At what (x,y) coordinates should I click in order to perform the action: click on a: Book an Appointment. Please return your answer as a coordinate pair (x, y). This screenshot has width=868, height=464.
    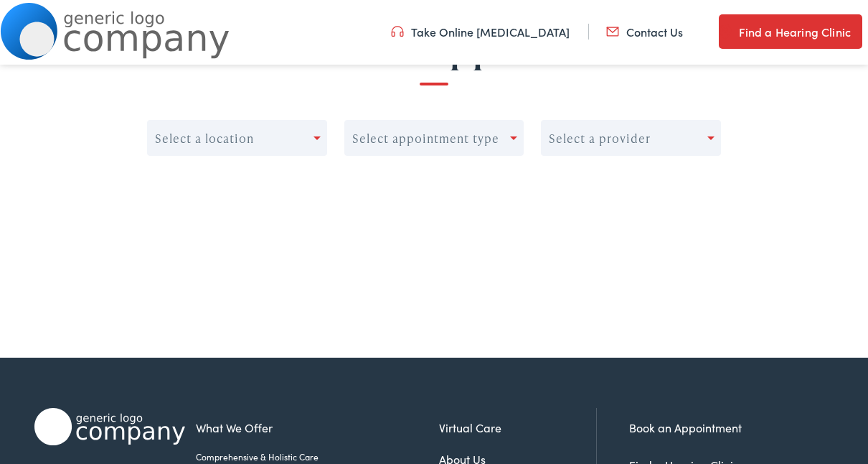
    Looking at the image, I should click on (685, 427).